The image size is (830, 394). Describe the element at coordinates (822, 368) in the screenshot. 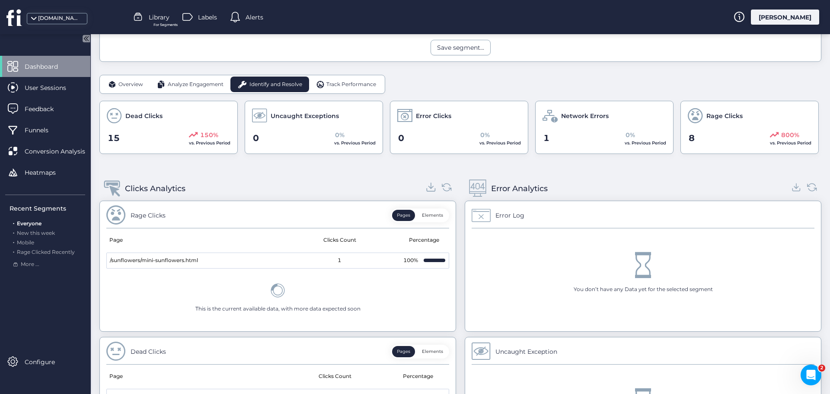

I see `span: 2` at that location.